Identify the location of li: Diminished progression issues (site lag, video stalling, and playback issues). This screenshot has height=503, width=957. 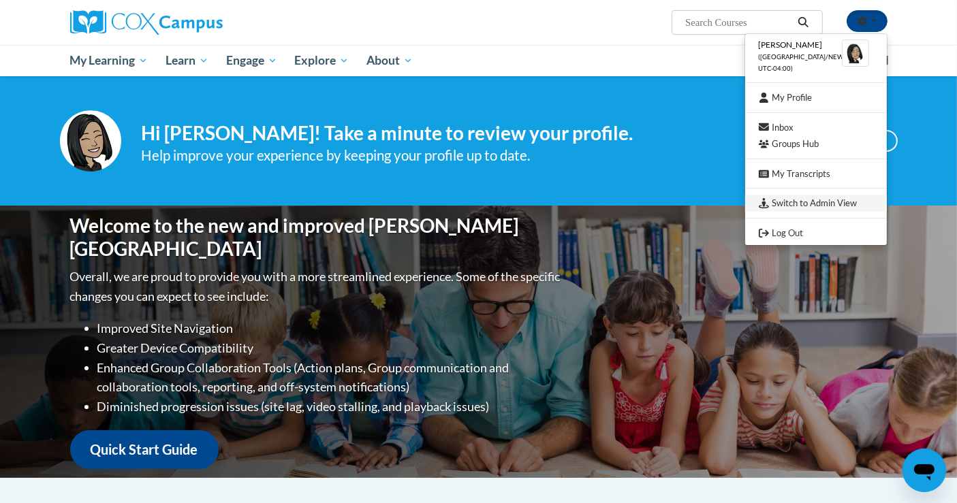
(330, 407).